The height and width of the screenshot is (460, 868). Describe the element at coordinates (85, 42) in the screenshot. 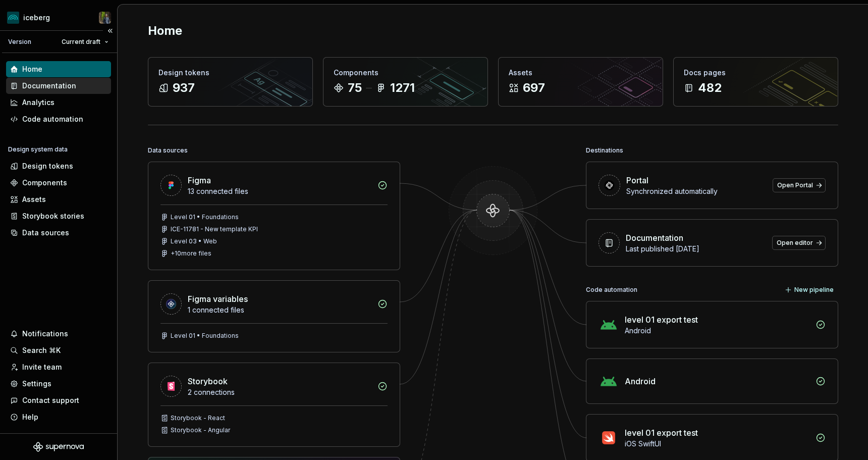

I see `button: Current draft` at that location.